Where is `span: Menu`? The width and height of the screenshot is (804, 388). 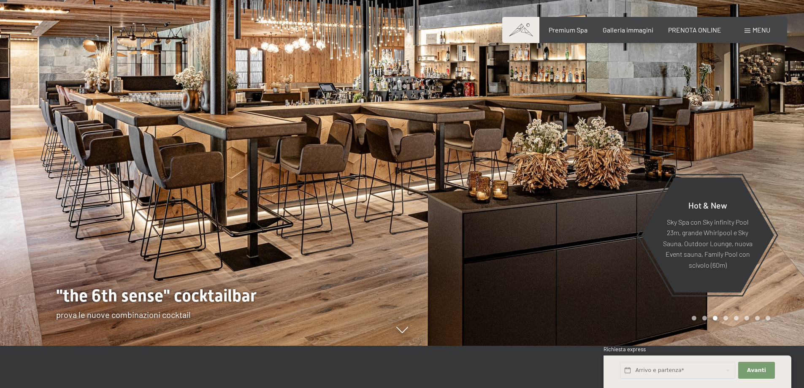
span: Menu is located at coordinates (761, 30).